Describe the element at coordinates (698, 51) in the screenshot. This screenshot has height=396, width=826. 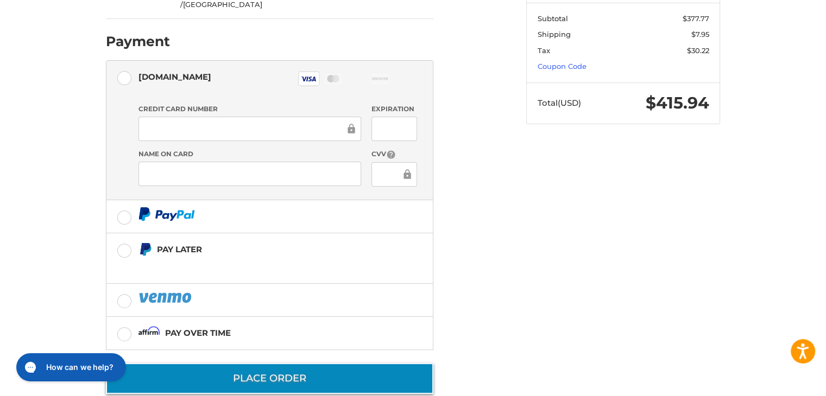
I see `span: $30.22` at that location.